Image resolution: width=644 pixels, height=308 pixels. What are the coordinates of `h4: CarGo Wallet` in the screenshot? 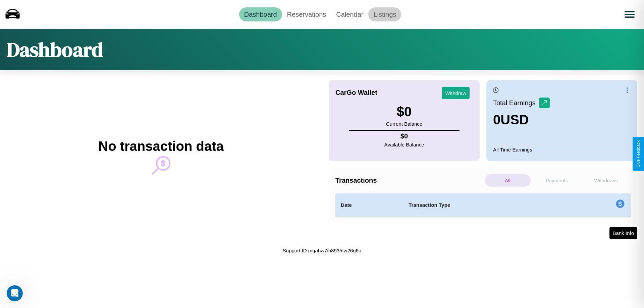 It's located at (356, 93).